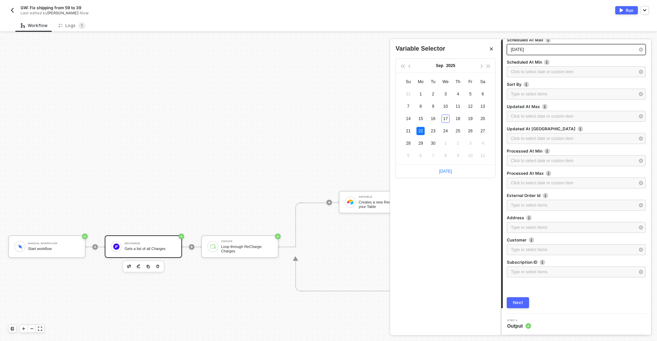 The image size is (657, 341). Describe the element at coordinates (458, 119) in the screenshot. I see `div: 18` at that location.